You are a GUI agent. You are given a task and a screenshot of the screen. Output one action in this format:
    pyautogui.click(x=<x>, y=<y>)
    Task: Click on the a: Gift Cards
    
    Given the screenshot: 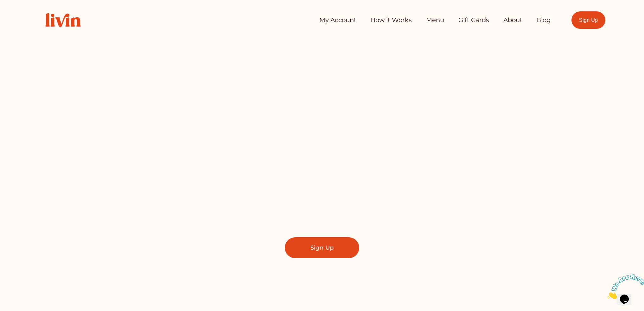 What is the action you would take?
    pyautogui.click(x=474, y=21)
    